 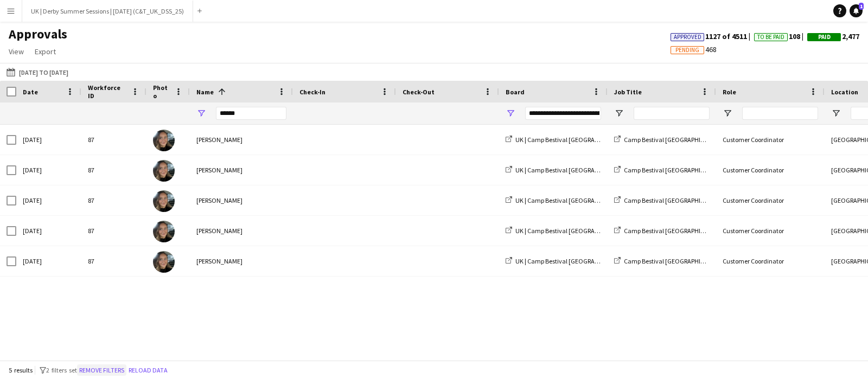 What do you see at coordinates (780, 114) in the screenshot?
I see `input: Role Filter Input` at bounding box center [780, 114].